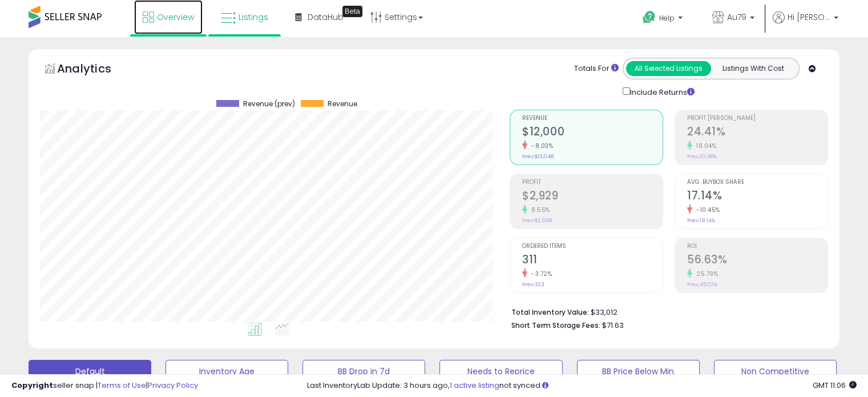  I want to click on strong: Copyright, so click(32, 385).